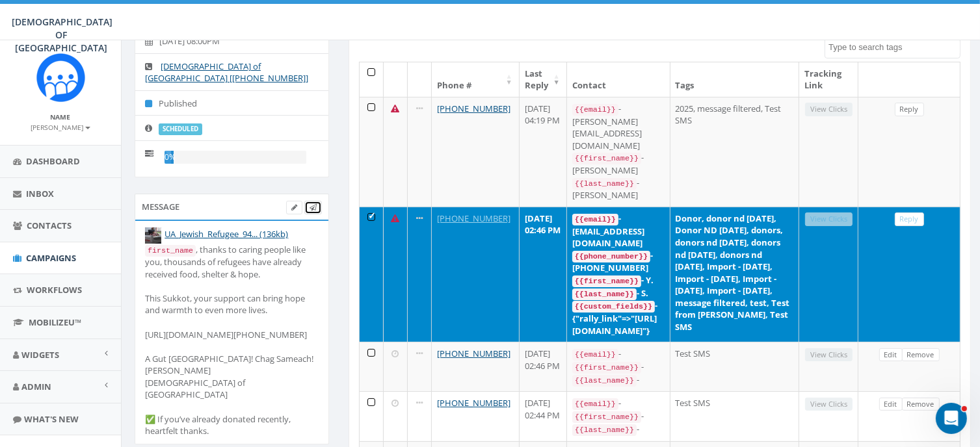 The image size is (980, 447). I want to click on div: - Y., so click(619, 281).